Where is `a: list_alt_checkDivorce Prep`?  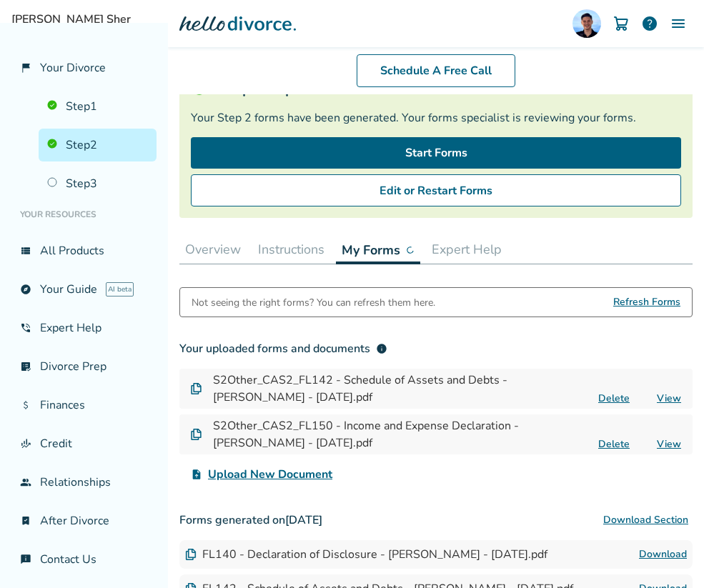 a: list_alt_checkDivorce Prep is located at coordinates (84, 367).